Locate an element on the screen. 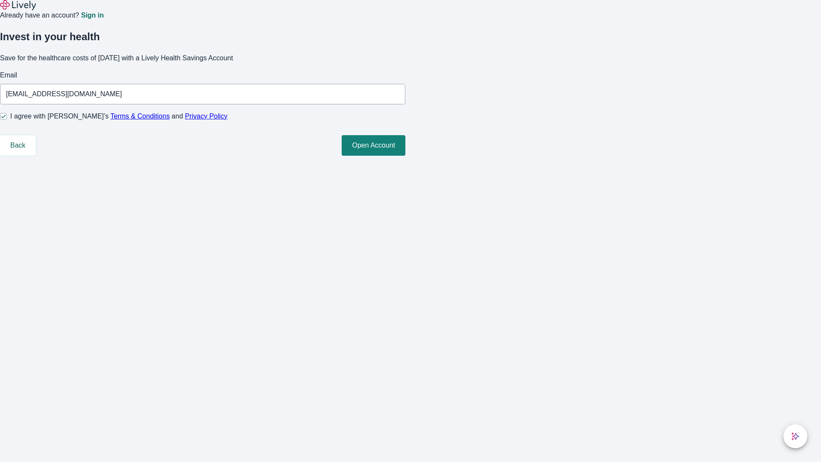 This screenshot has height=462, width=821. button: Open Account is located at coordinates (373, 145).